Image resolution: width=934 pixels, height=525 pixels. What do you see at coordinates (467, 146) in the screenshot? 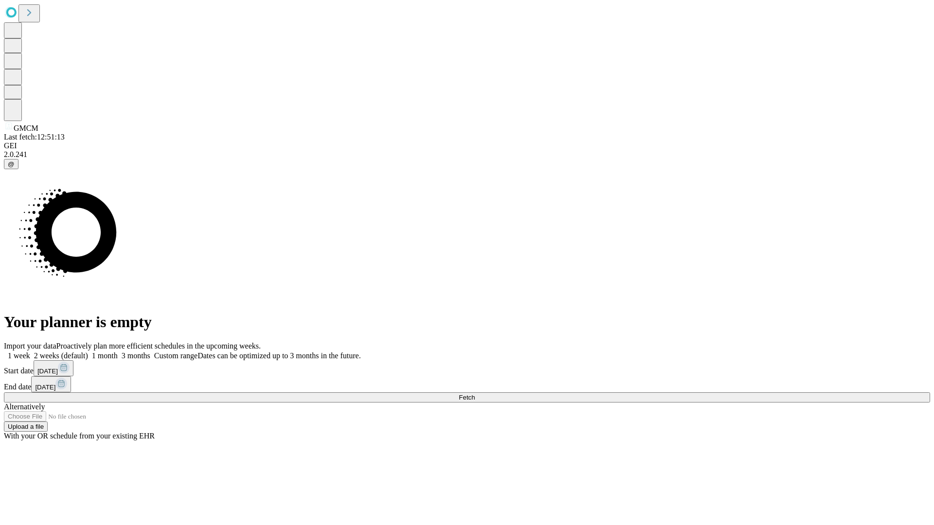
I see `div: GEI` at bounding box center [467, 146].